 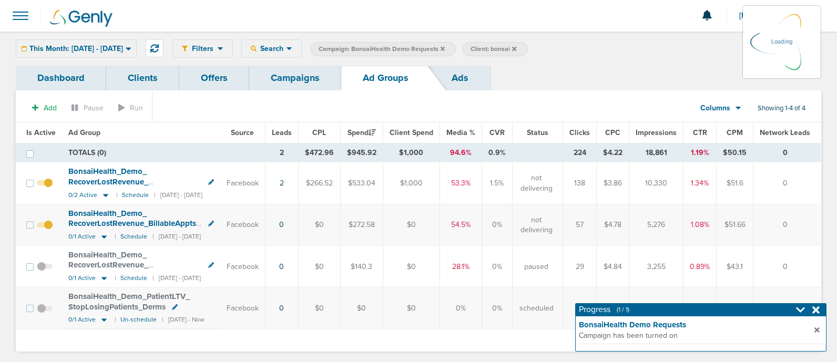 What do you see at coordinates (579, 132) in the screenshot?
I see `span: Clicks` at bounding box center [579, 132].